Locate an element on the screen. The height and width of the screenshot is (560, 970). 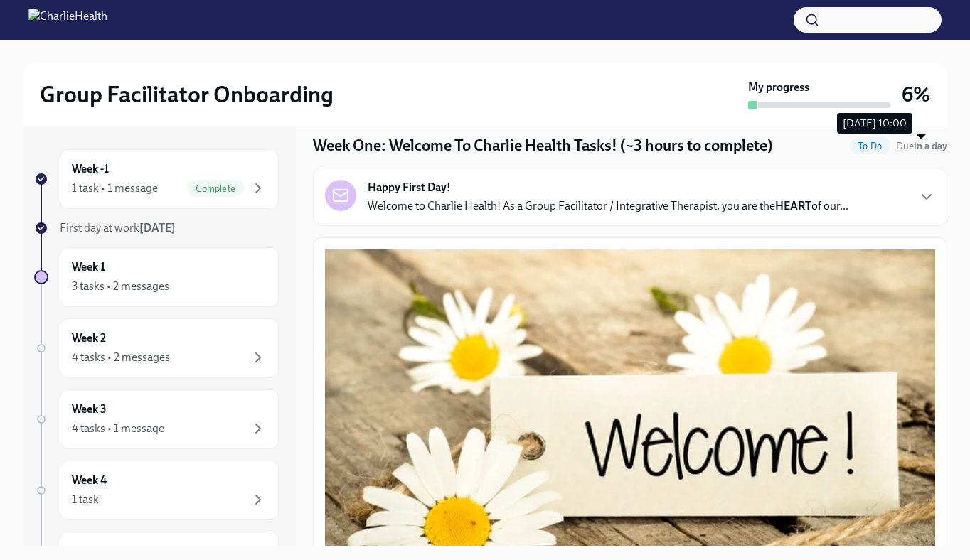
a: Week 34 tasks • 1 message is located at coordinates (157, 419).